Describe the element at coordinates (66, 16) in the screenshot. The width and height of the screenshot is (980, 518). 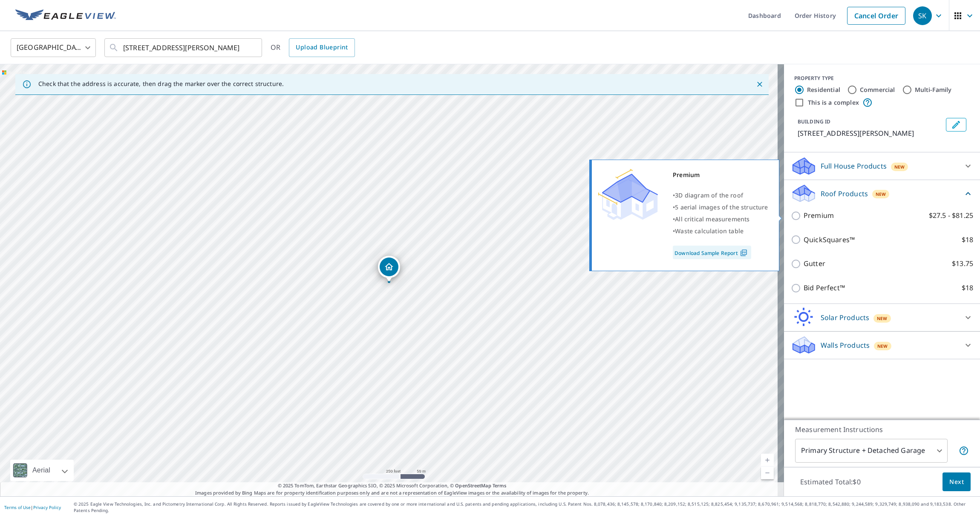
I see `img: EV Logo` at that location.